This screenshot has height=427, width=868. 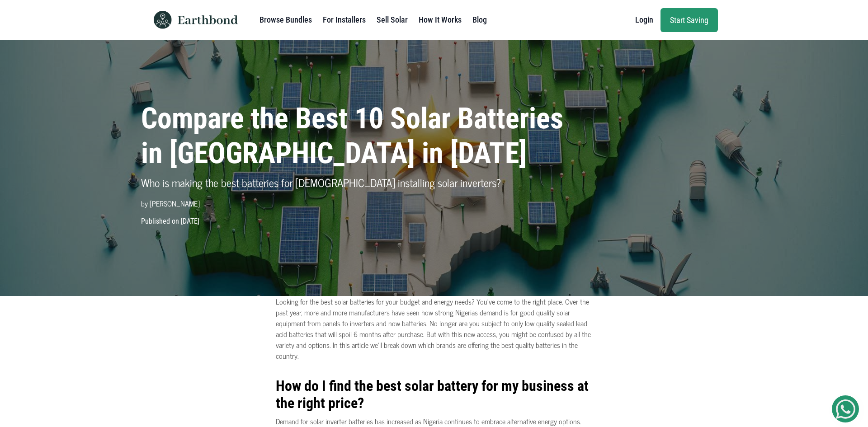 I want to click on a: Sell Solar, so click(x=392, y=20).